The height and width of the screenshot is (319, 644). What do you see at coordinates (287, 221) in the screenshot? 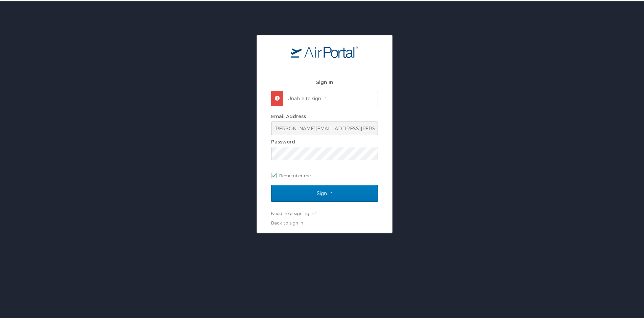
I see `a: Back to sign in` at bounding box center [287, 221].